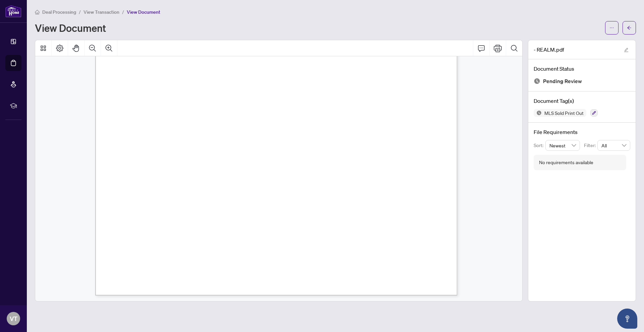  Describe the element at coordinates (614, 145) in the screenshot. I see `span: All` at that location.